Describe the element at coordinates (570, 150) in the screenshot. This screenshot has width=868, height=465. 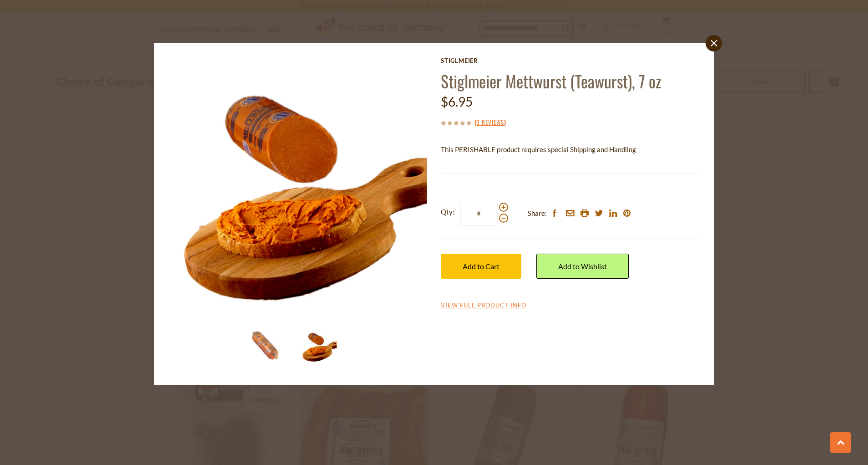
I see `p: This PERISHABLE product requires special Shipping and Handling` at that location.